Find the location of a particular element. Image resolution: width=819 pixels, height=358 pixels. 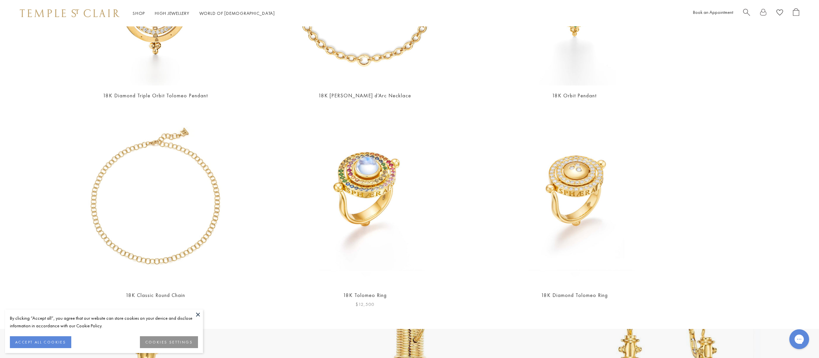

img: 18K Tolomeo Ring is located at coordinates (365, 197).